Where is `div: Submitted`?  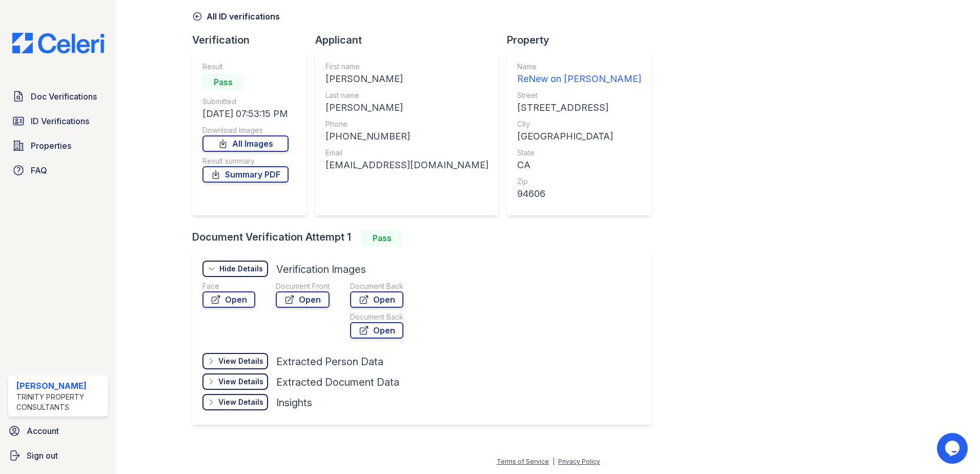 div: Submitted is located at coordinates (246, 101).